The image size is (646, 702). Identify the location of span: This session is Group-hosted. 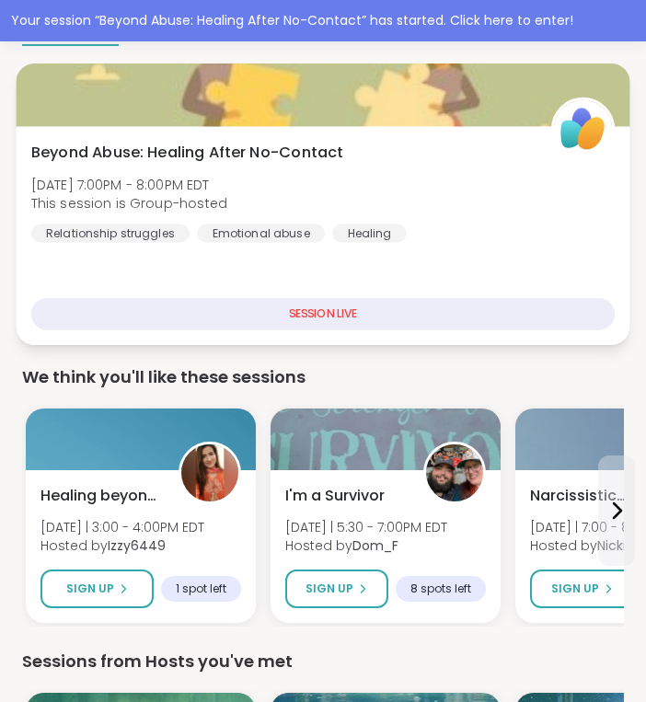
(129, 203).